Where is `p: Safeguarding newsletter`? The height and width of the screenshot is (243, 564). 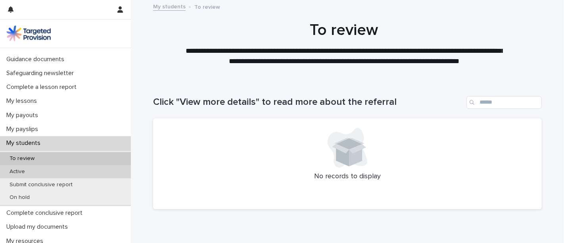
p: Safeguarding newsletter is located at coordinates (42, 73).